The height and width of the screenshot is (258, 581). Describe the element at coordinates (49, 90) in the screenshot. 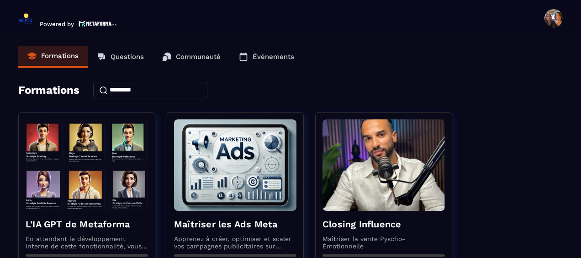

I see `h4: Formations` at that location.